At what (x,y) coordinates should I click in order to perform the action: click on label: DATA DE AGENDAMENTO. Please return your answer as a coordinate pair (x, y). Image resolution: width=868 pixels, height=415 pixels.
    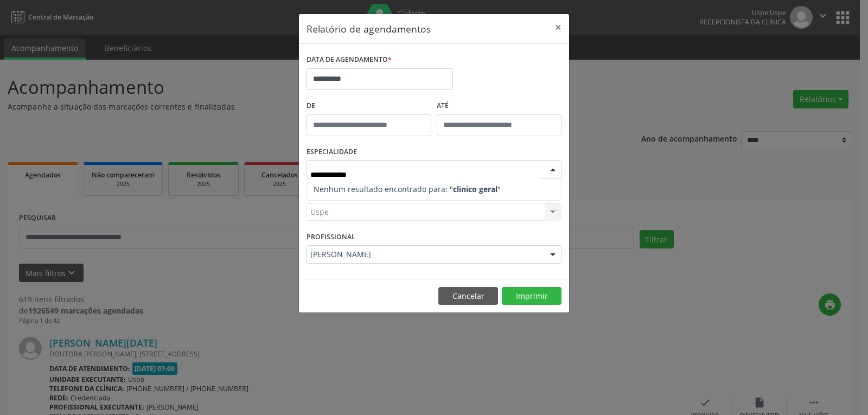
    Looking at the image, I should click on (348, 59).